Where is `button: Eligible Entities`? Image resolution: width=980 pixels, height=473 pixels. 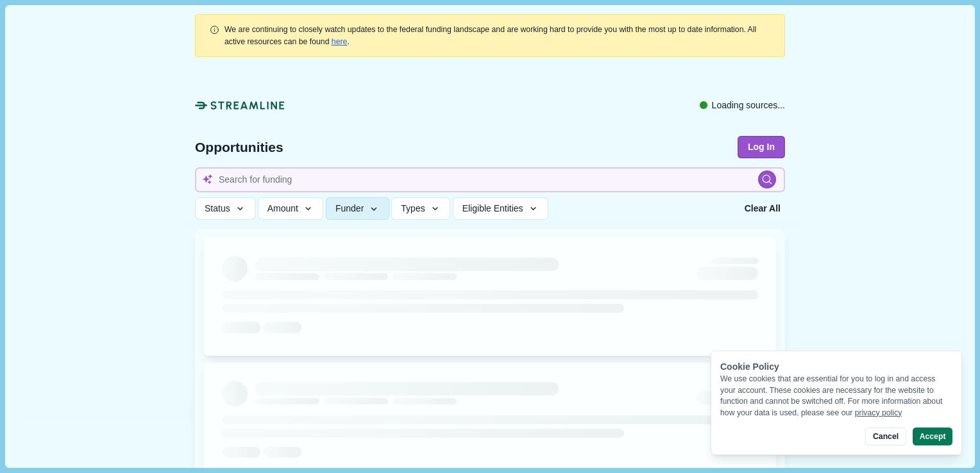 button: Eligible Entities is located at coordinates (500, 209).